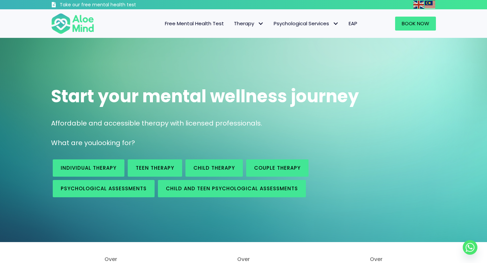  What do you see at coordinates (419, 4) in the screenshot?
I see `a: English` at bounding box center [419, 4].